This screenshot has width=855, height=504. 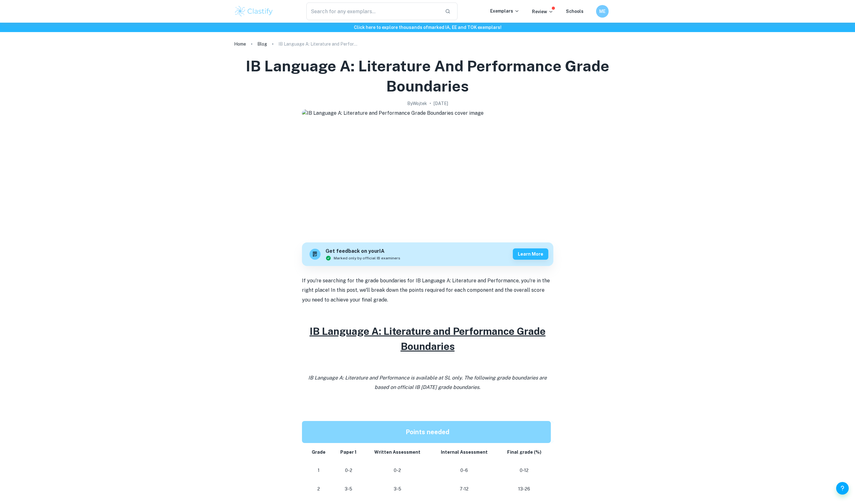 I want to click on a: Home, so click(x=240, y=44).